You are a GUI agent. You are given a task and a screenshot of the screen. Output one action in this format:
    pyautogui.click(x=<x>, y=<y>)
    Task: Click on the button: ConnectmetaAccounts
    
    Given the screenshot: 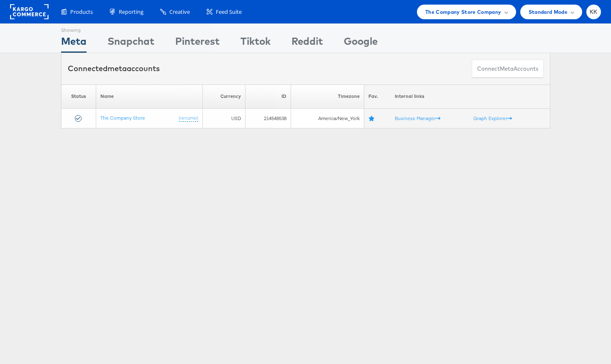 What is the action you would take?
    pyautogui.click(x=508, y=68)
    